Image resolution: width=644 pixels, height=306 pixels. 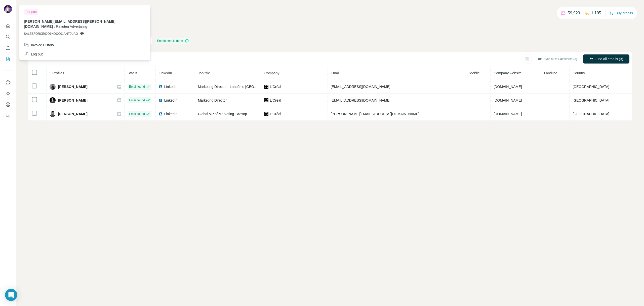 What do you see at coordinates (596, 13) in the screenshot?
I see `p: 1,195` at bounding box center [596, 13].